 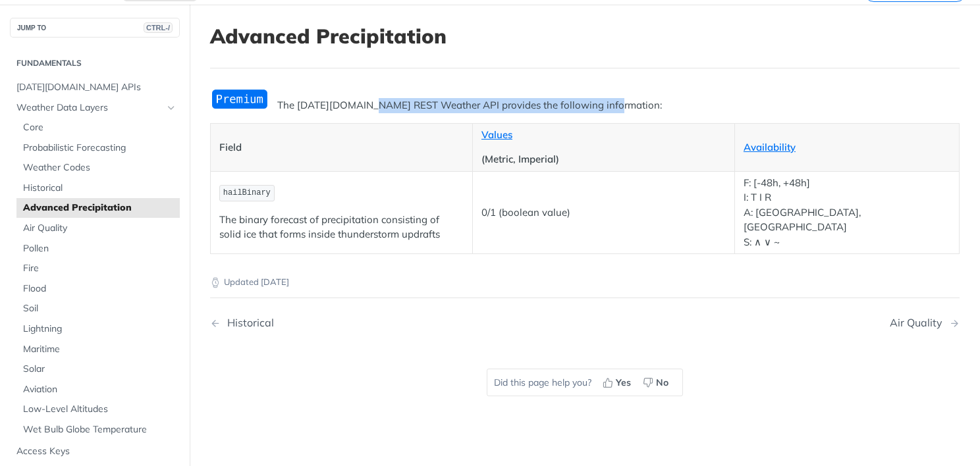 I want to click on span: Weather Codes, so click(x=100, y=168).